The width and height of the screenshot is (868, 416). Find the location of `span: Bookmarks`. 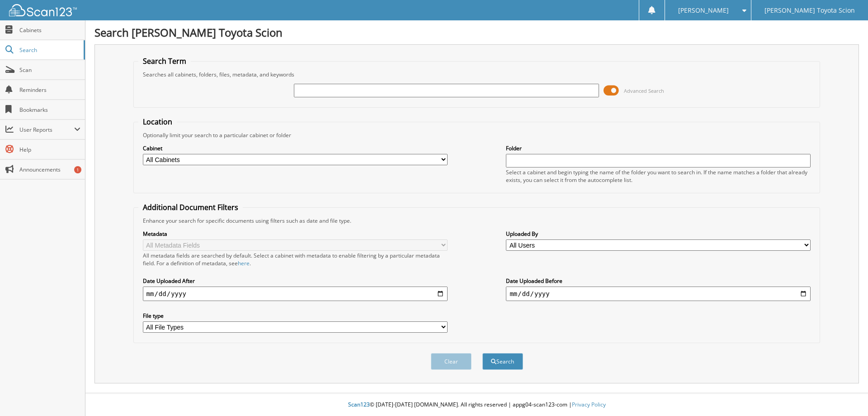

span: Bookmarks is located at coordinates (50, 110).